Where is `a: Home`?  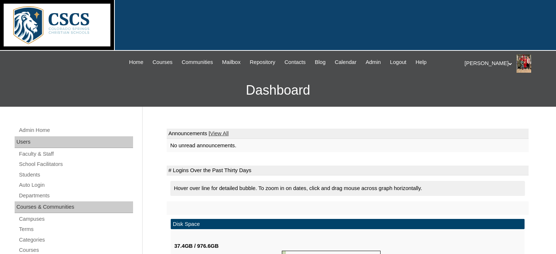
a: Home is located at coordinates (136, 62).